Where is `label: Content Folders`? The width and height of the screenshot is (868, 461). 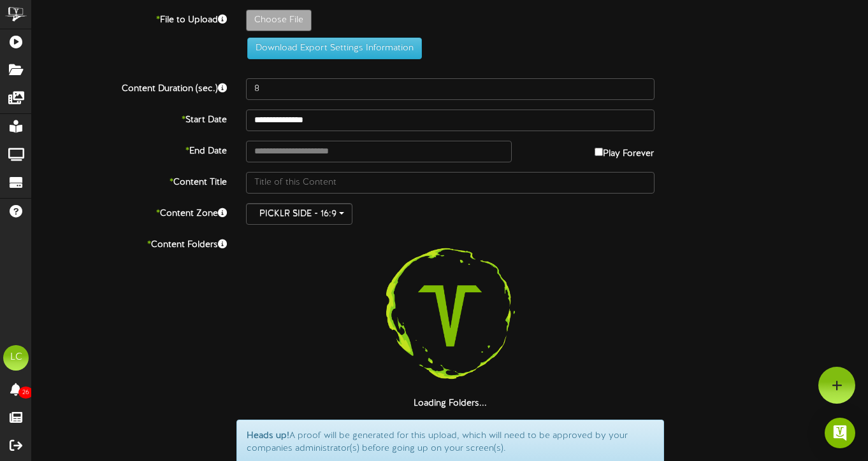 label: Content Folders is located at coordinates (130, 243).